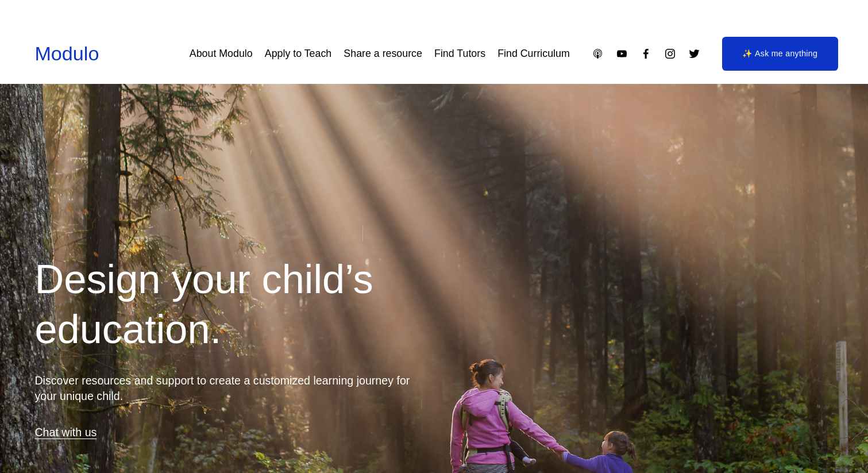  Describe the element at coordinates (670, 54) in the screenshot. I see `a: Instagram` at that location.